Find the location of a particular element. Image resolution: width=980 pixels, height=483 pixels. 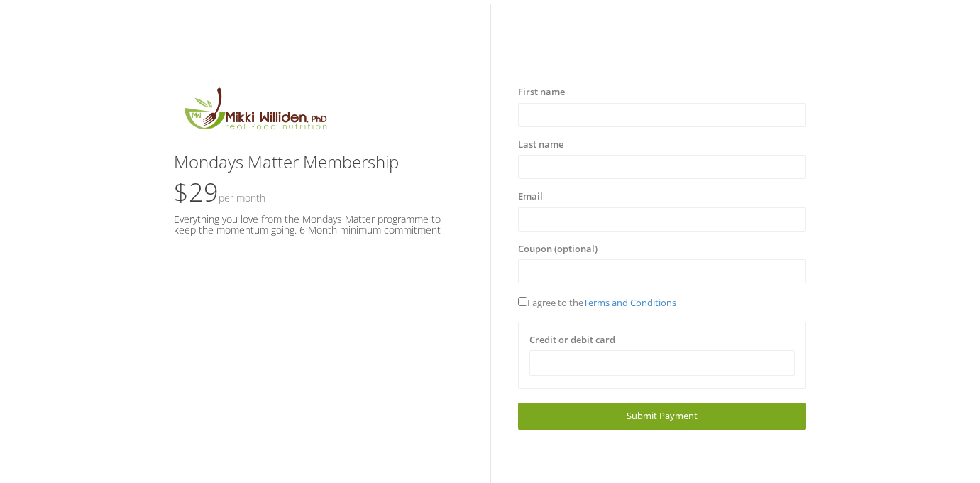

span: Submit Payment is located at coordinates (662, 416).